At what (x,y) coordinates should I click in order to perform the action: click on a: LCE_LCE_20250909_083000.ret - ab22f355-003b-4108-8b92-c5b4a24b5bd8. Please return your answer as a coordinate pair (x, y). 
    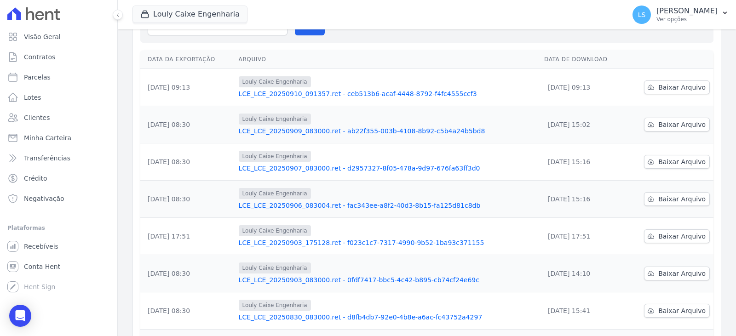
    Looking at the image, I should click on (388, 131).